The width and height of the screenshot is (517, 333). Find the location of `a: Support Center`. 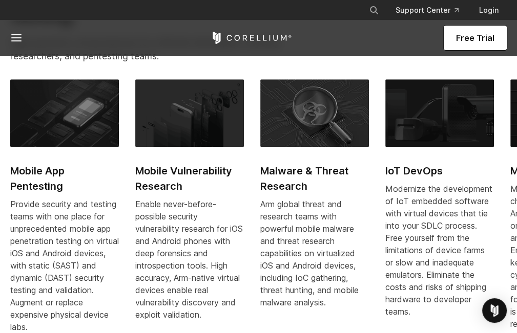

a: Support Center is located at coordinates (426, 10).